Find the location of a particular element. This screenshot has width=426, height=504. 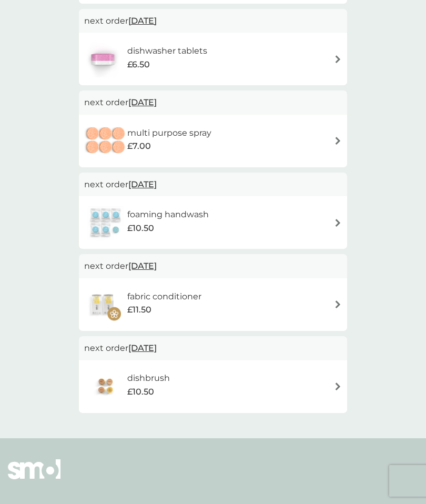

img: fabric conditioner is located at coordinates (102, 305).